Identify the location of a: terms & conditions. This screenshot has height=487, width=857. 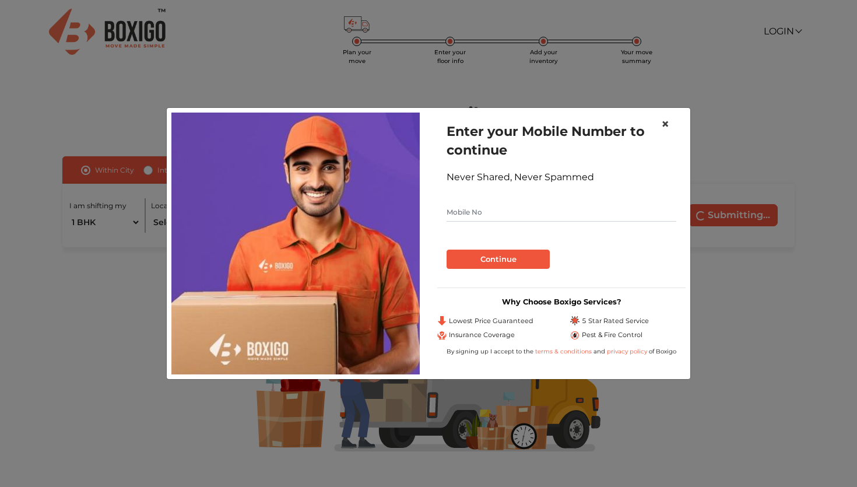
(564, 351).